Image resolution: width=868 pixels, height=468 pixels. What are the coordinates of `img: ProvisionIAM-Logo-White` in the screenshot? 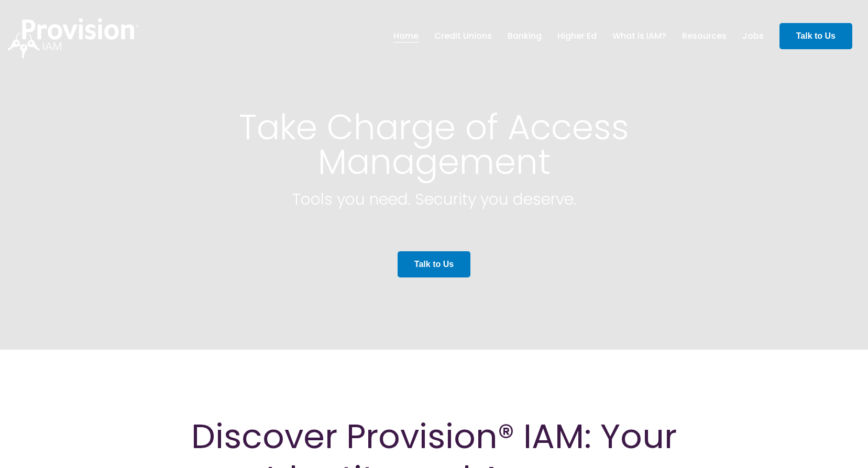 It's located at (73, 38).